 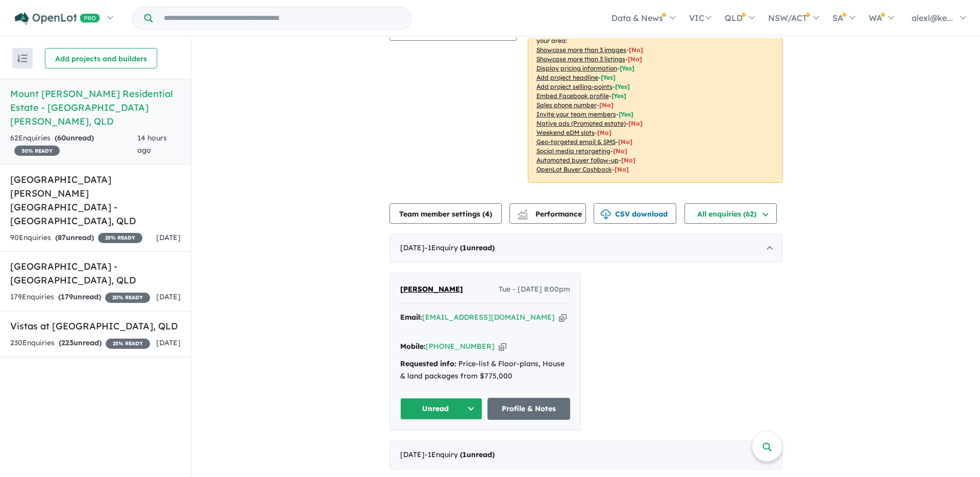 I want to click on u: Native ads (Promoted estate), so click(x=581, y=123).